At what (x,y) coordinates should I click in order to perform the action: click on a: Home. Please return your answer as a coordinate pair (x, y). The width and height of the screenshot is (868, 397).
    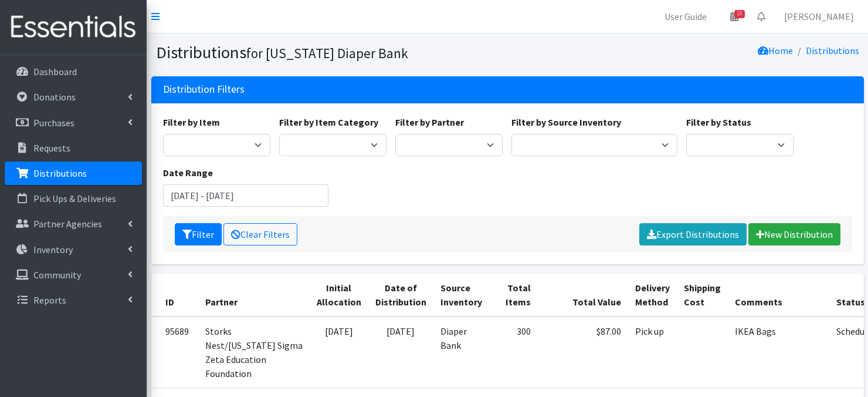
    Looking at the image, I should click on (776, 50).